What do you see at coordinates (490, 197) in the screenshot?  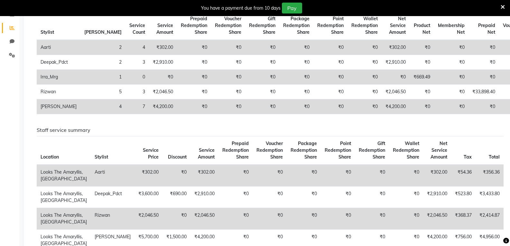 I see `td: ₹3,433.80` at bounding box center [490, 197].